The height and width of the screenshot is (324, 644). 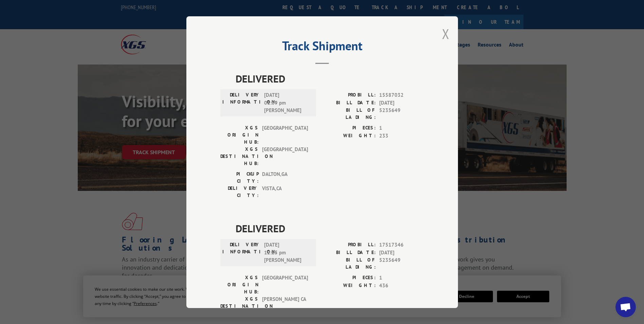 What do you see at coordinates (401, 245) in the screenshot?
I see `span: 17517346` at bounding box center [401, 245].